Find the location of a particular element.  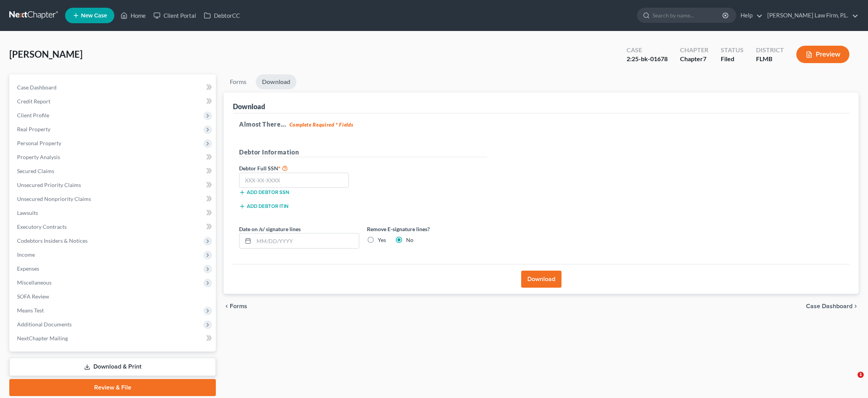

i: chevron_right is located at coordinates (855, 306).